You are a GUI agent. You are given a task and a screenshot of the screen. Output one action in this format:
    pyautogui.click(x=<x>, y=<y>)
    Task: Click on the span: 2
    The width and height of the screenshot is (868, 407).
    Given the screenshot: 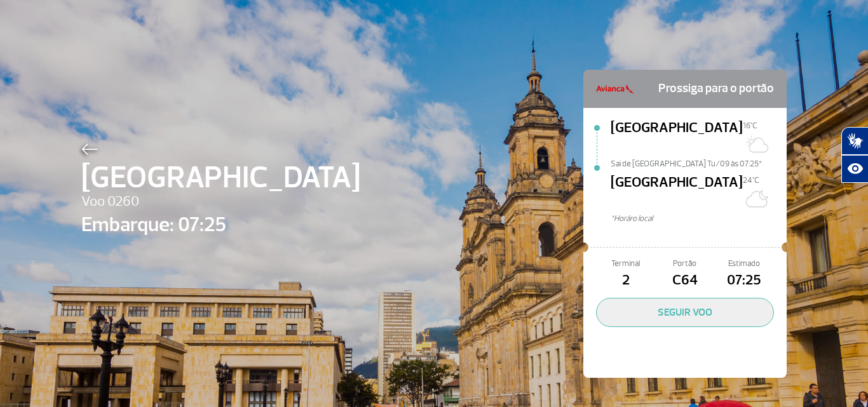 What is the action you would take?
    pyautogui.click(x=625, y=280)
    